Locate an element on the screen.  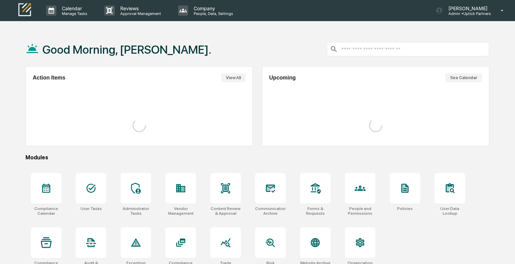
p: Company is located at coordinates (212, 8).